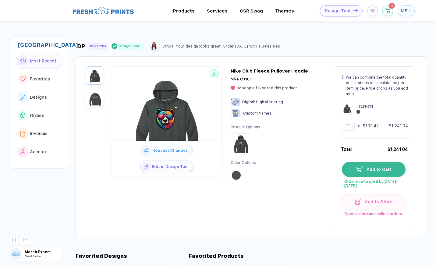 The width and height of the screenshot is (436, 266). What do you see at coordinates (37, 115) in the screenshot?
I see `span: Orders` at bounding box center [37, 115].